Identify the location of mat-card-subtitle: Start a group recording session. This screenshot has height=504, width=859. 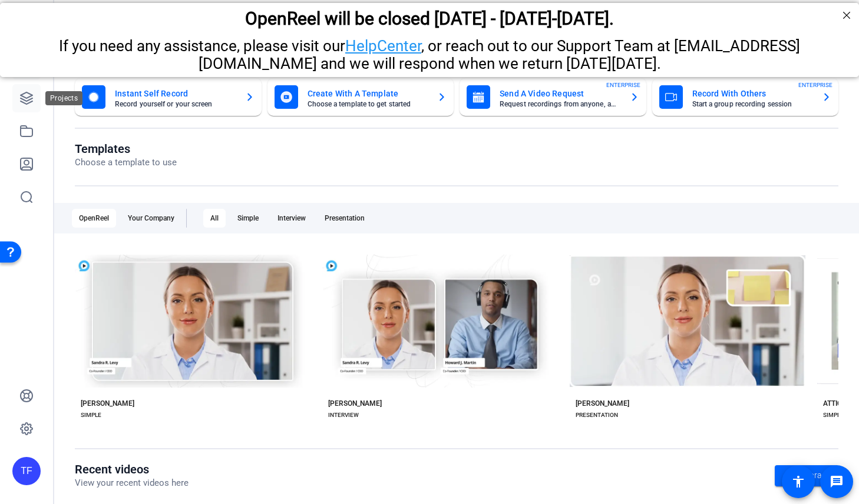
(752, 104).